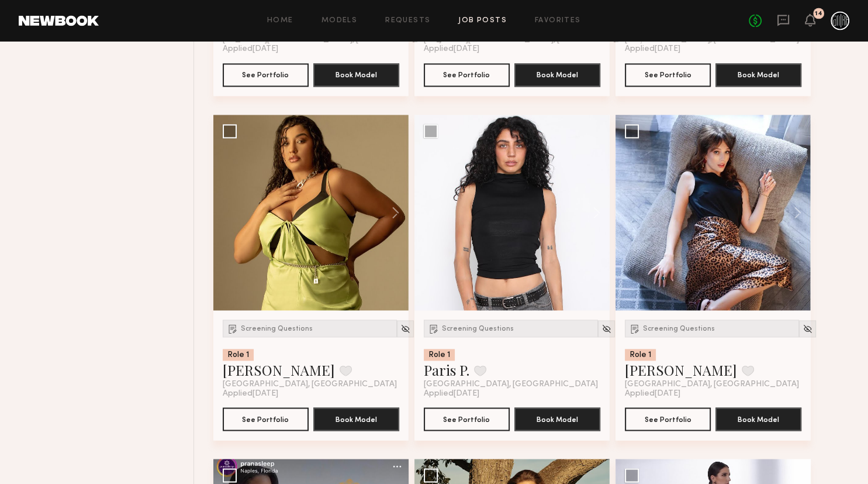 Image resolution: width=868 pixels, height=484 pixels. What do you see at coordinates (819, 14) in the screenshot?
I see `div: 14` at bounding box center [819, 14].